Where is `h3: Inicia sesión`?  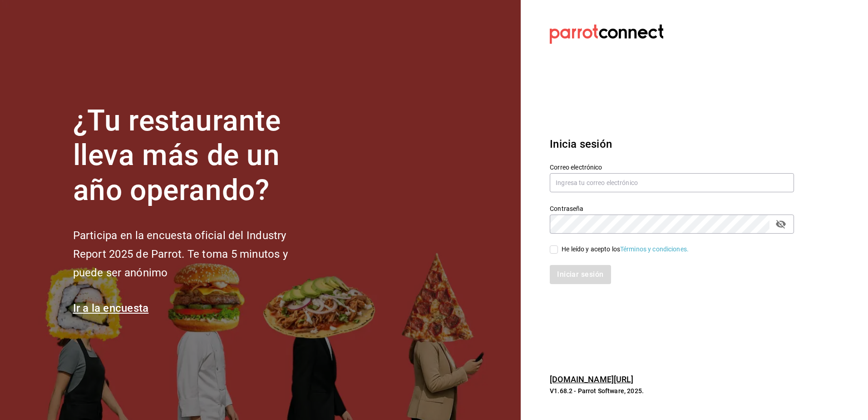
h3: Inicia sesión is located at coordinates (672, 144).